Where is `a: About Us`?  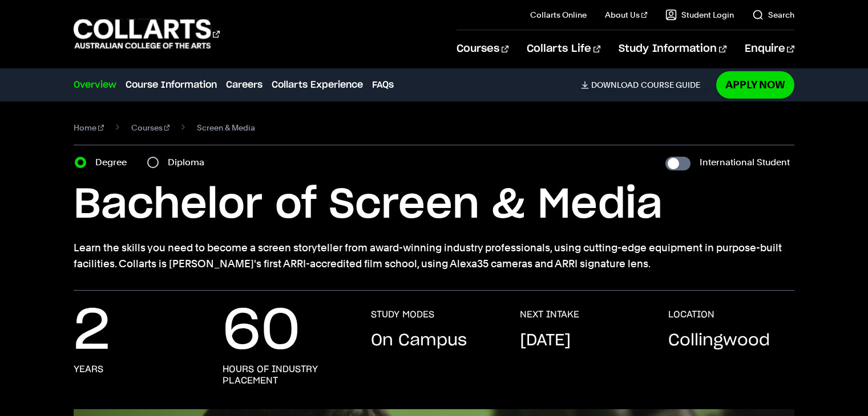 a: About Us is located at coordinates (626, 15).